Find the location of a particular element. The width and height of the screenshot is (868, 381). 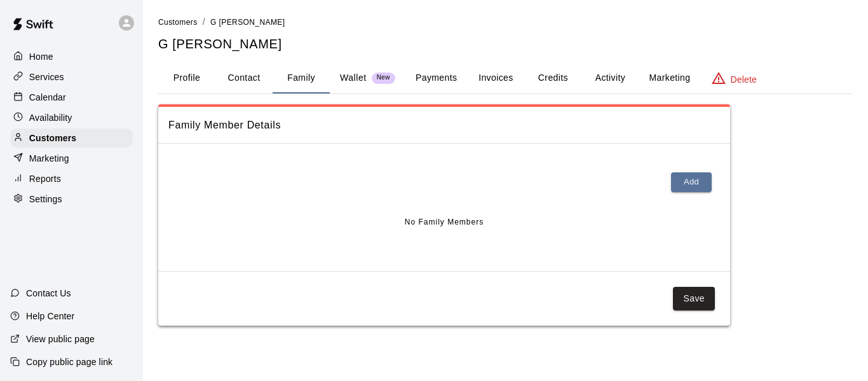

a: Settings is located at coordinates (71, 199).